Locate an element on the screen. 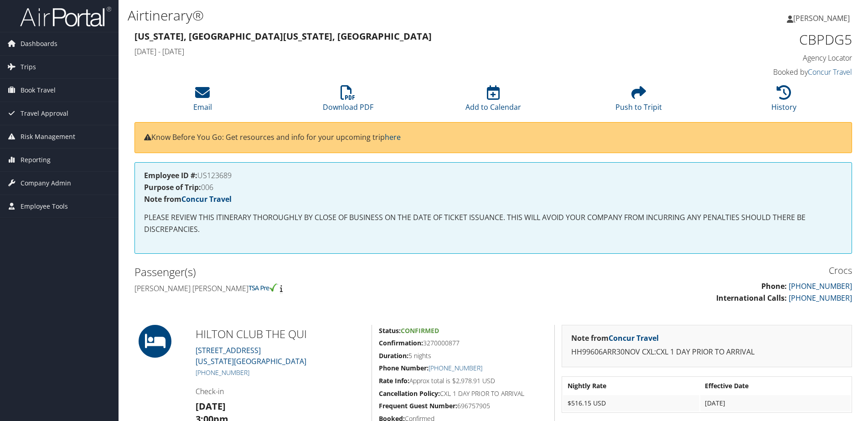 The width and height of the screenshot is (868, 421). span: Company Admin is located at coordinates (46, 183).